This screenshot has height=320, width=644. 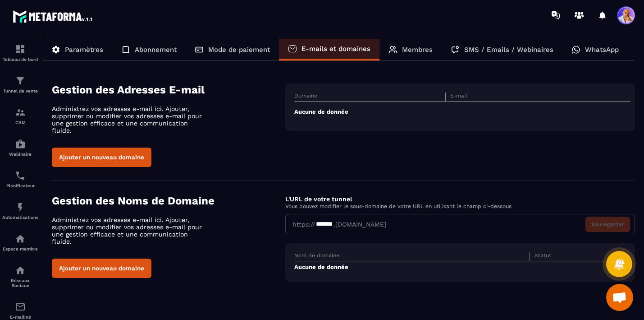 What do you see at coordinates (21, 270) in the screenshot?
I see `img: social-network` at bounding box center [21, 270].